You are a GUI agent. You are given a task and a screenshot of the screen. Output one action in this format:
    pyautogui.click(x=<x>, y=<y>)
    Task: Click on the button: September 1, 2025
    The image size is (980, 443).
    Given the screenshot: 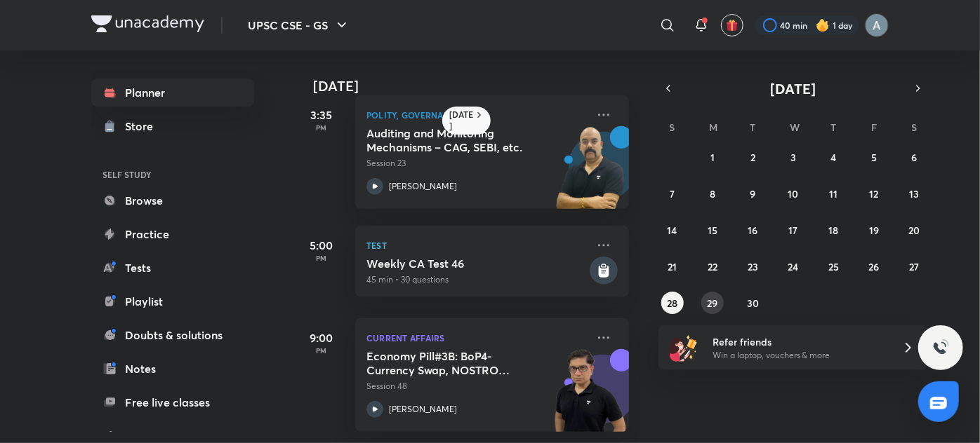 What is the action you would take?
    pyautogui.click(x=712, y=157)
    